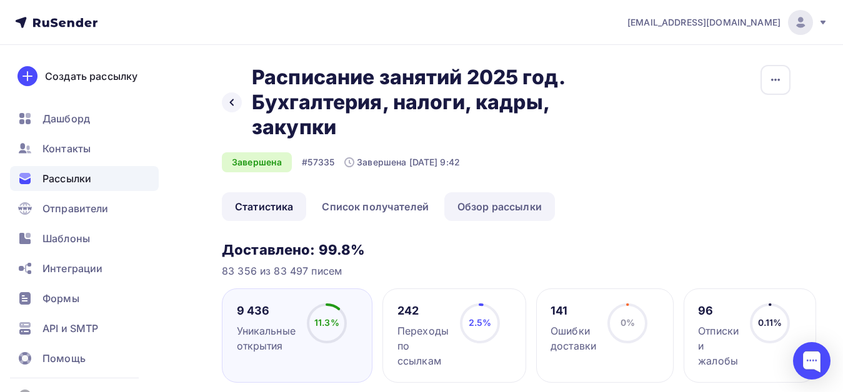  I want to click on span: Контакты, so click(66, 149).